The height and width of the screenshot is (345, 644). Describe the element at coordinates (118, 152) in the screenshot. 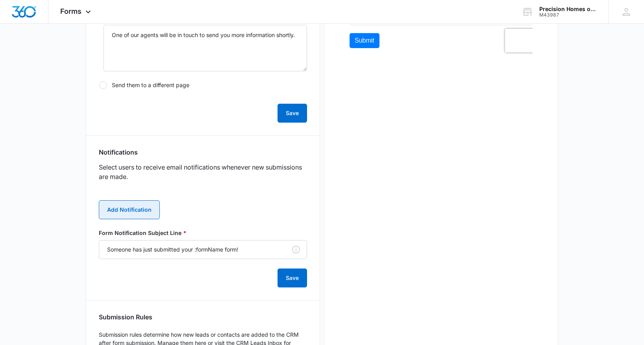

I see `h3: Notifications` at that location.